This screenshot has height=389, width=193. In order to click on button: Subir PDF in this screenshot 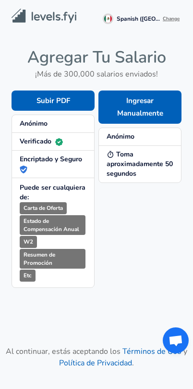, I will do `click(53, 101)`.